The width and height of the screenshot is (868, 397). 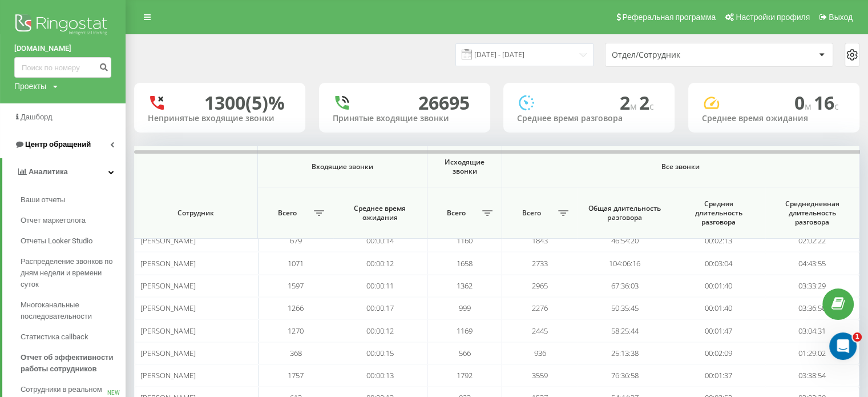 I want to click on span: Исходящие звонки, so click(x=464, y=166).